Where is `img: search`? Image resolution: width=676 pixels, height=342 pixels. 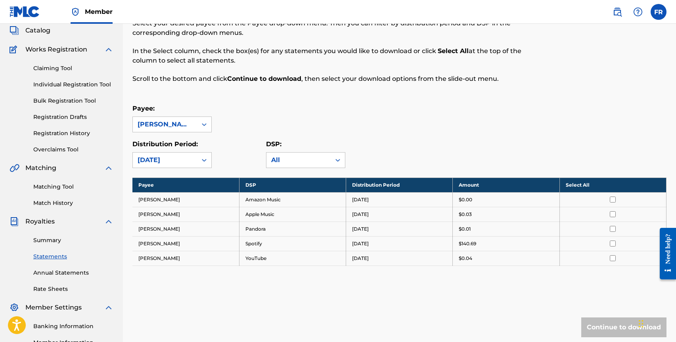 img: search is located at coordinates (617, 12).